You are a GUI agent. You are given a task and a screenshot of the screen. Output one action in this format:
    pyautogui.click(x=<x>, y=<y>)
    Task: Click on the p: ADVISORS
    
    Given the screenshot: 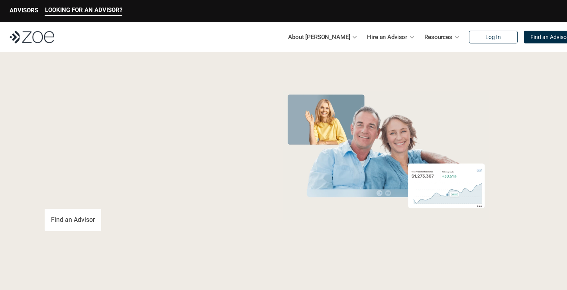 What is the action you would take?
    pyautogui.click(x=24, y=10)
    